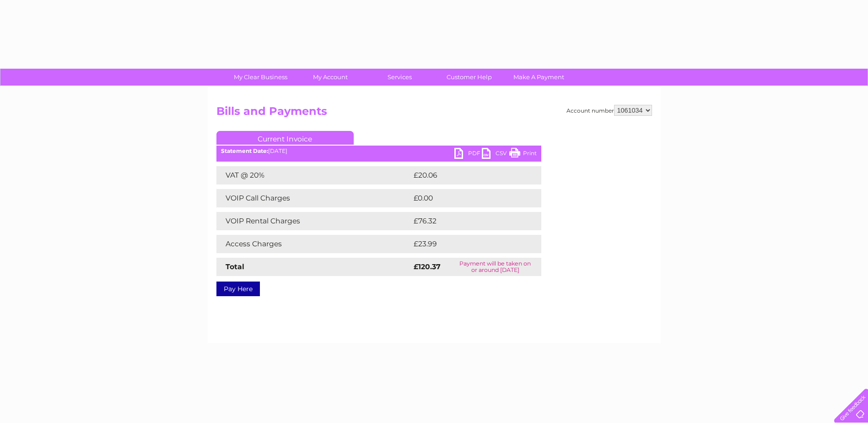  What do you see at coordinates (313, 198) in the screenshot?
I see `td: VOIP Call Charges` at bounding box center [313, 198].